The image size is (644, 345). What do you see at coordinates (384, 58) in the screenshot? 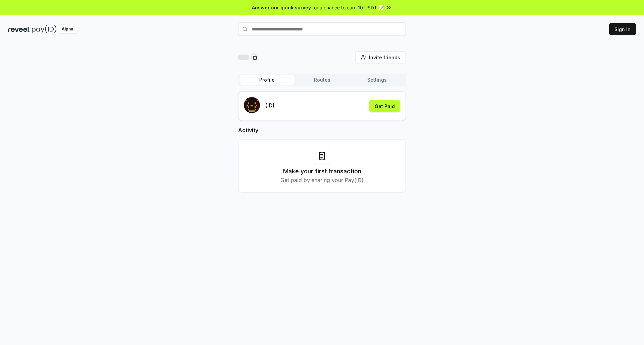
I see `span: Invite friends` at bounding box center [384, 58].